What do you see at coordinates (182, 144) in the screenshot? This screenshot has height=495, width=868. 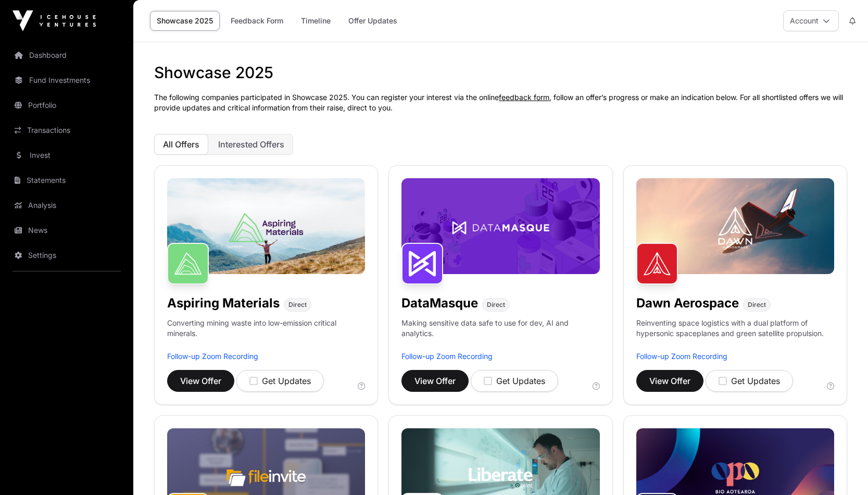 I see `button: All Offers` at bounding box center [182, 144].